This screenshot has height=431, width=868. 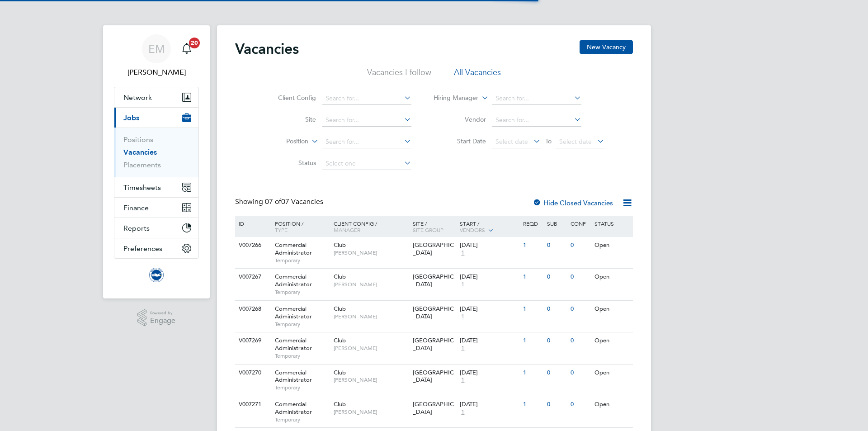 I want to click on a: Placements, so click(x=142, y=165).